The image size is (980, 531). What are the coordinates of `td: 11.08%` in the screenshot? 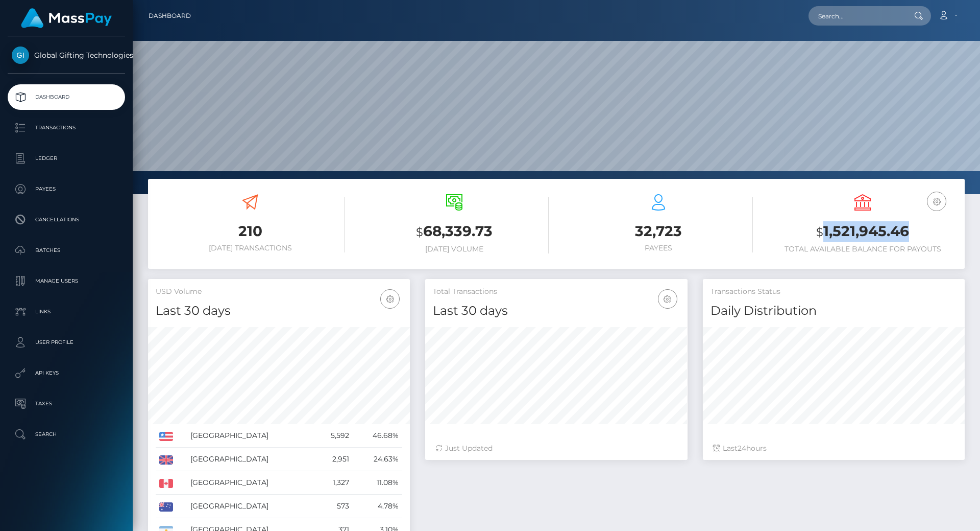 It's located at (377, 482).